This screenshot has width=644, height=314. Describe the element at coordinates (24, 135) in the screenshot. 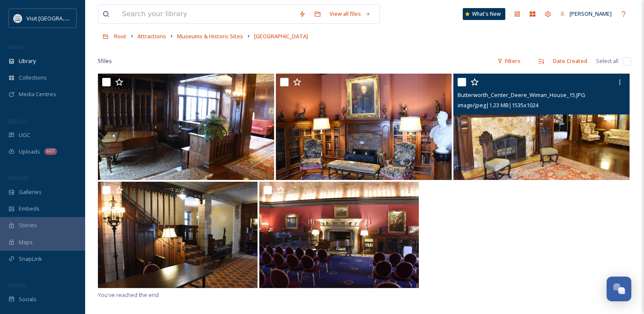

I see `span: UGC` at that location.